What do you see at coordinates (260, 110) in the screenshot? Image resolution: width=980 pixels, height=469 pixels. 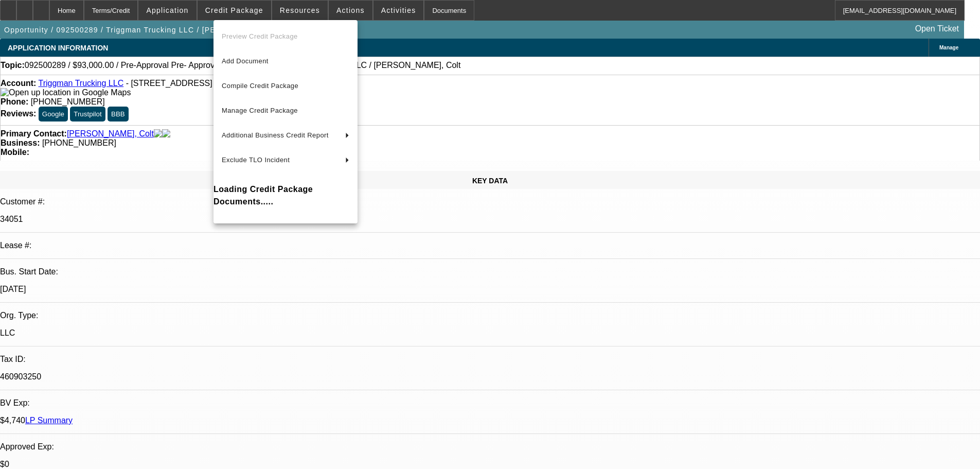 I see `span: Manage Credit Package` at bounding box center [260, 110].